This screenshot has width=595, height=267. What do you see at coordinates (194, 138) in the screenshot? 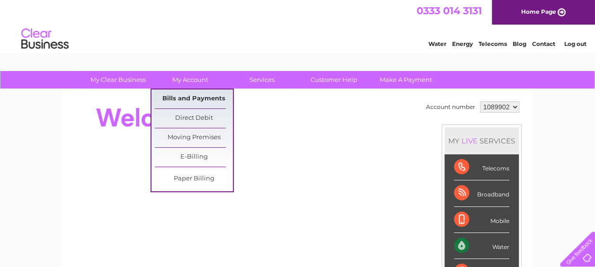
I see `a: Moving Premises` at bounding box center [194, 138].